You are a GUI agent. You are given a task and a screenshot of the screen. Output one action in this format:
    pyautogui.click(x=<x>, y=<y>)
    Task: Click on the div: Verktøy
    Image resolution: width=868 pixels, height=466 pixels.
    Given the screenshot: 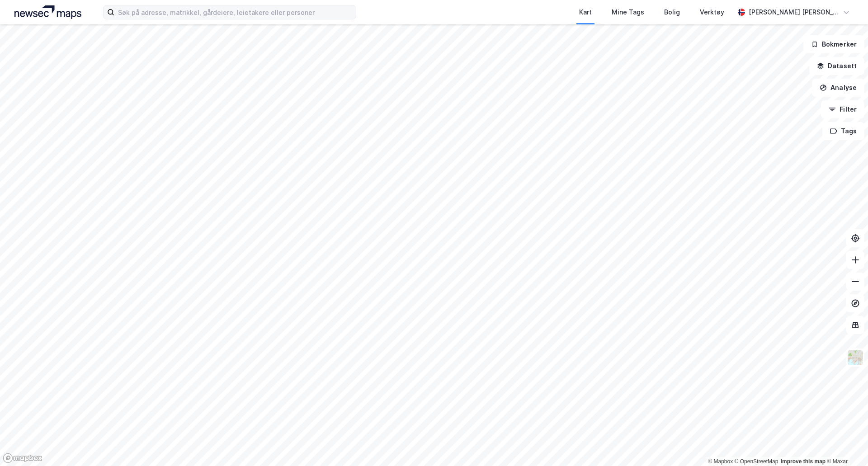 What is the action you would take?
    pyautogui.click(x=712, y=12)
    